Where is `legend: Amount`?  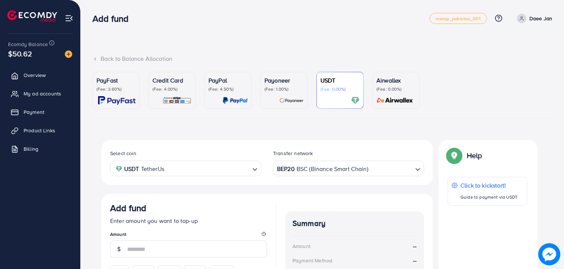 legend: Amount is located at coordinates (189, 235).